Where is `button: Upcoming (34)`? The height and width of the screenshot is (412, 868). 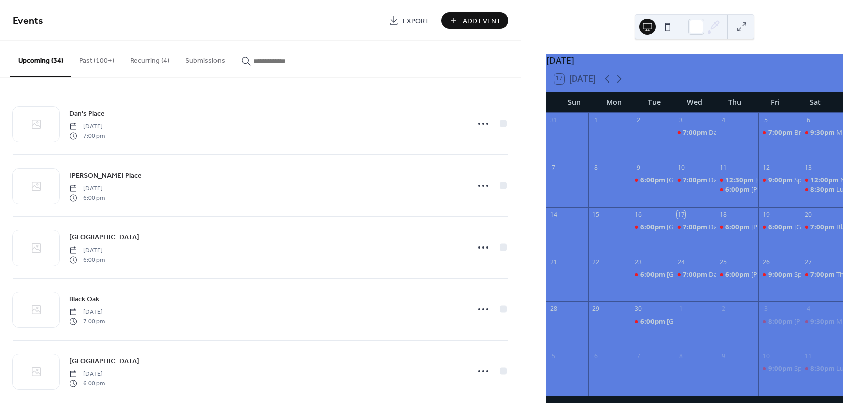 button: Upcoming (34) is located at coordinates (40, 59).